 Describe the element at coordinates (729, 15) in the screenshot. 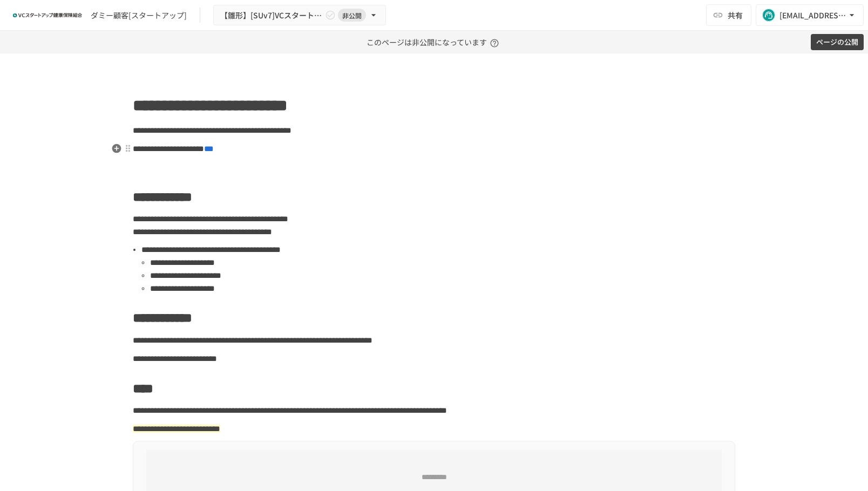

I see `button: 共有` at that location.